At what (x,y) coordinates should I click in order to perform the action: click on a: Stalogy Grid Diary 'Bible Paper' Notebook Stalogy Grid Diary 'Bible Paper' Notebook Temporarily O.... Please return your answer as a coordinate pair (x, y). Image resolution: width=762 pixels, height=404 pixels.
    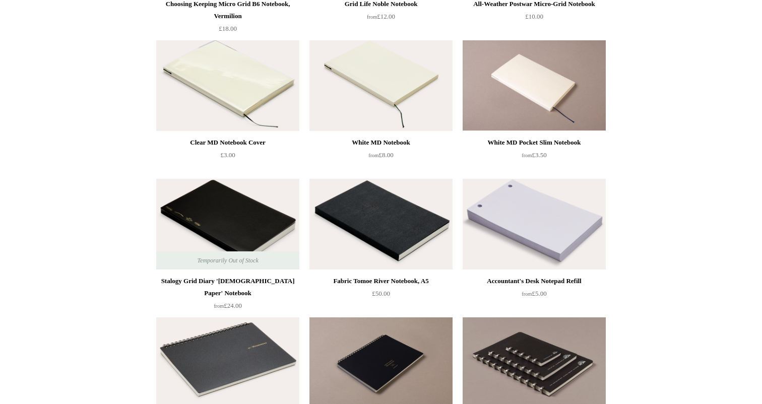
    Looking at the image, I should click on (228, 224).